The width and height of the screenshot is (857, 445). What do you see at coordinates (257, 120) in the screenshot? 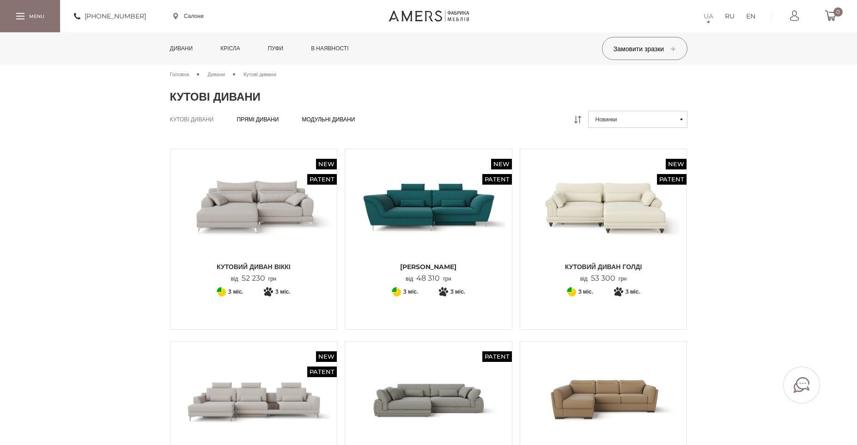
I see `span: Прямі дивани` at bounding box center [257, 120].